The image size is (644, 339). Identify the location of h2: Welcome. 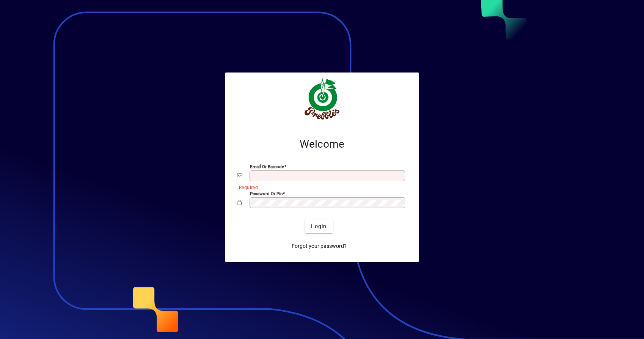
(322, 144).